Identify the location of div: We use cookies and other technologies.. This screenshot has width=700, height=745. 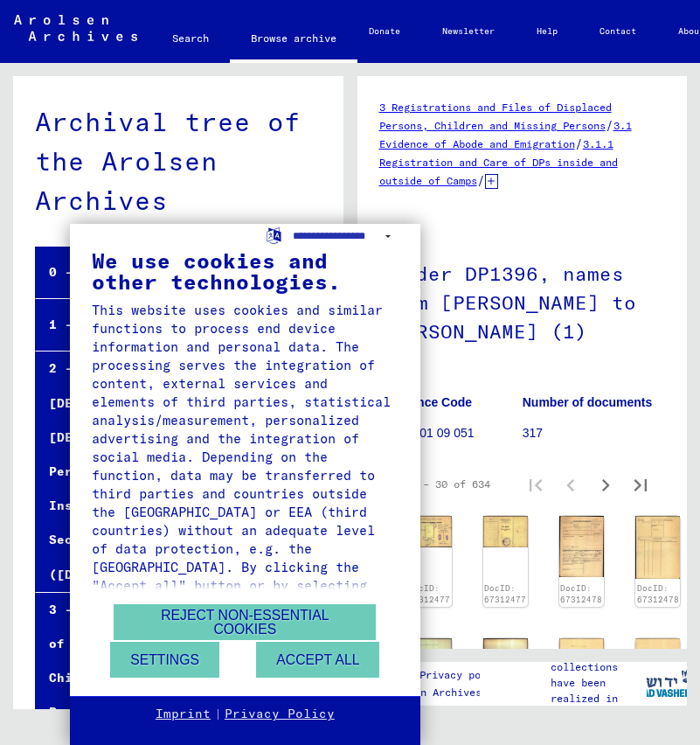
(245, 271).